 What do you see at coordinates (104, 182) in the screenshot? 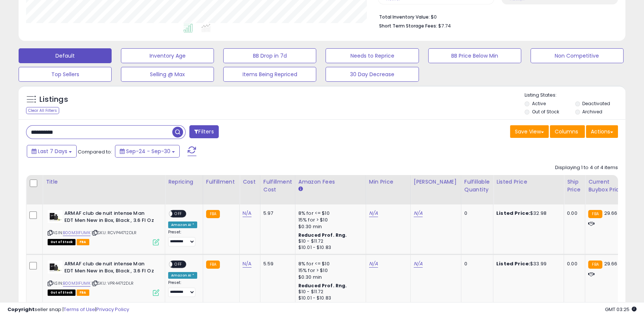
I see `div: Title` at bounding box center [104, 182].